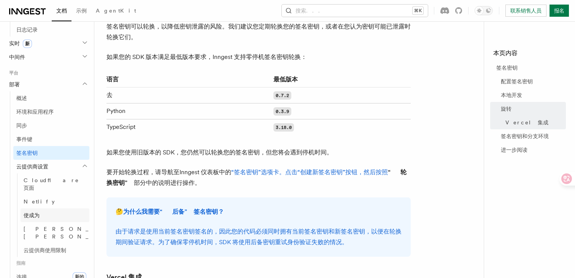  Describe the element at coordinates (559, 11) in the screenshot. I see `font: 报名` at that location.